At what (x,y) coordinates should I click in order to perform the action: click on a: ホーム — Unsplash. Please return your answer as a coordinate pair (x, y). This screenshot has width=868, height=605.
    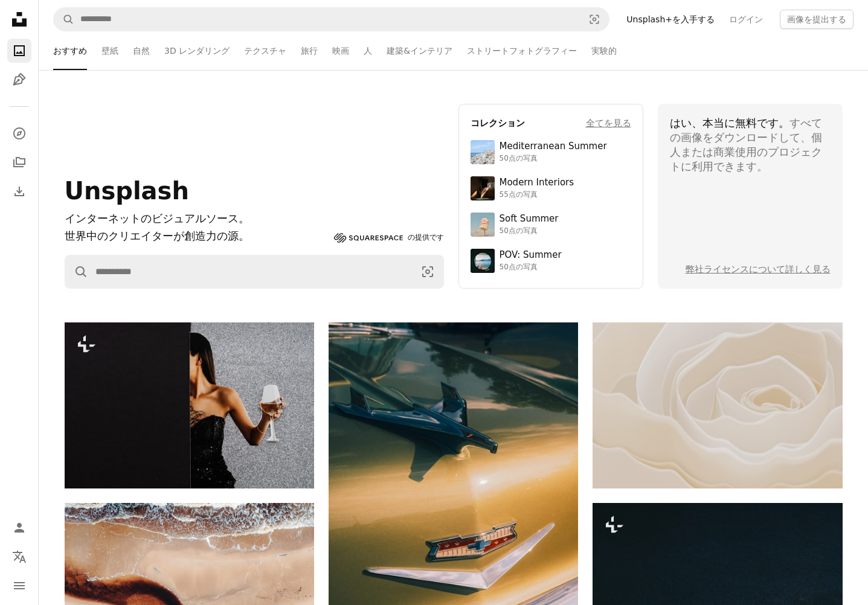
    Looking at the image, I should click on (19, 20).